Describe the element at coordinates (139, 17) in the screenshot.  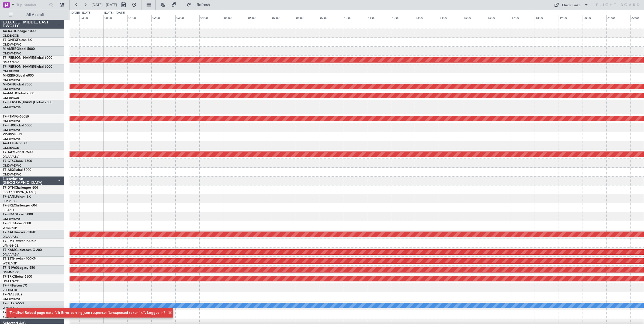
I see `div: 01:00` at that location.